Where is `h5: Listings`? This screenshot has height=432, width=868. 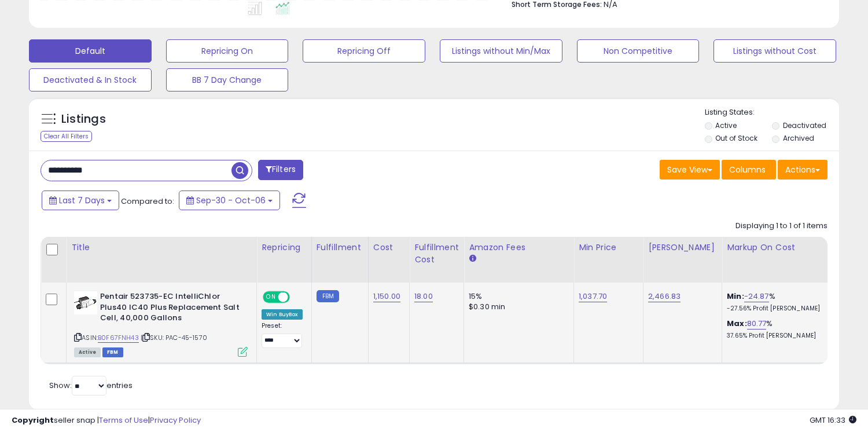 h5: Listings is located at coordinates (83, 120).